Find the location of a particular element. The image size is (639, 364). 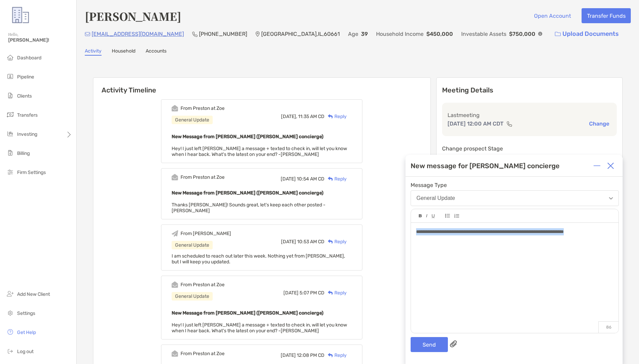

p: Meeting Details is located at coordinates (529, 90).